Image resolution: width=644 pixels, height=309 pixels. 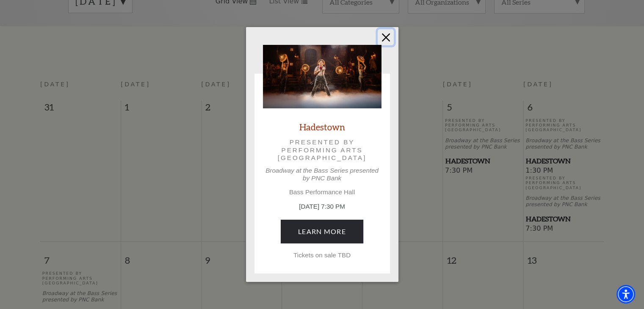 I want to click on img: Hadestown, so click(x=322, y=77).